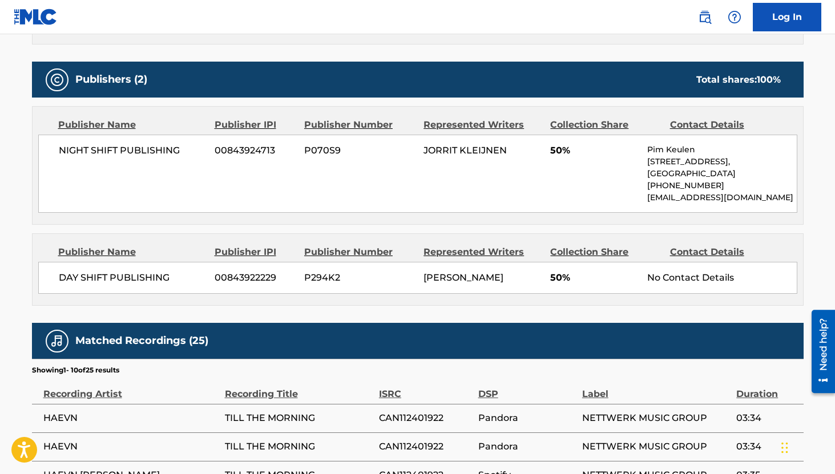 The image size is (835, 474). Describe the element at coordinates (527, 388) in the screenshot. I see `div: DSP` at that location.